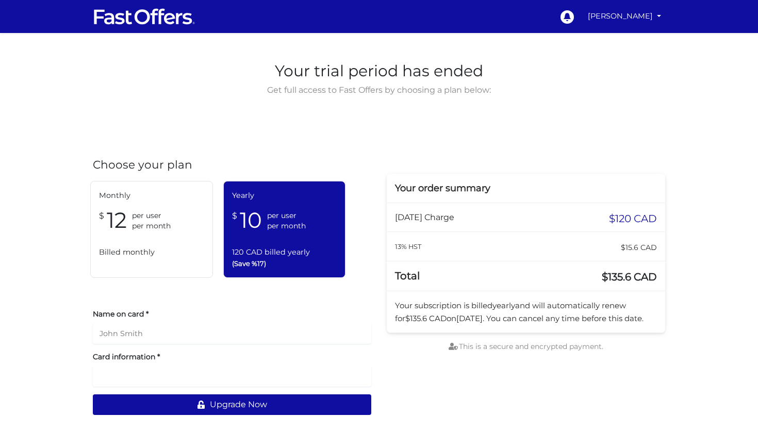  Describe the element at coordinates (232, 165) in the screenshot. I see `h4: Choose your plan` at that location.